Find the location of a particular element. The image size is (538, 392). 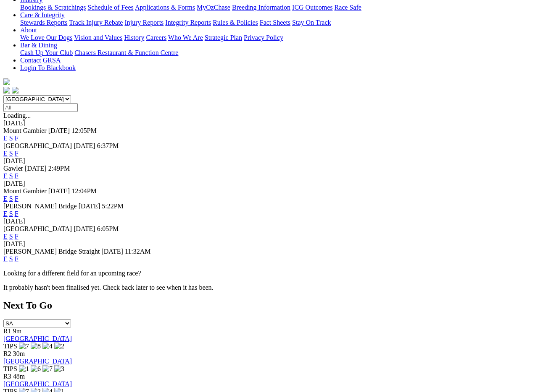

span: 5:22PM is located at coordinates (113, 206).